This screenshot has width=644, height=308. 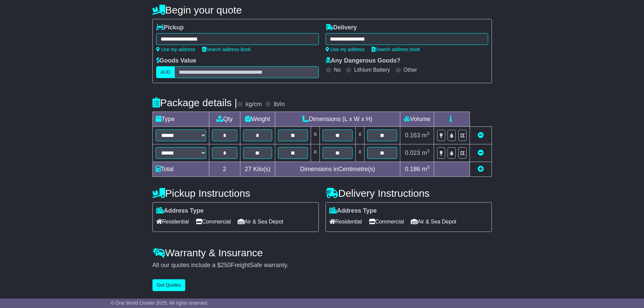 What do you see at coordinates (322, 10) in the screenshot?
I see `h4: Begin your quote` at bounding box center [322, 10].